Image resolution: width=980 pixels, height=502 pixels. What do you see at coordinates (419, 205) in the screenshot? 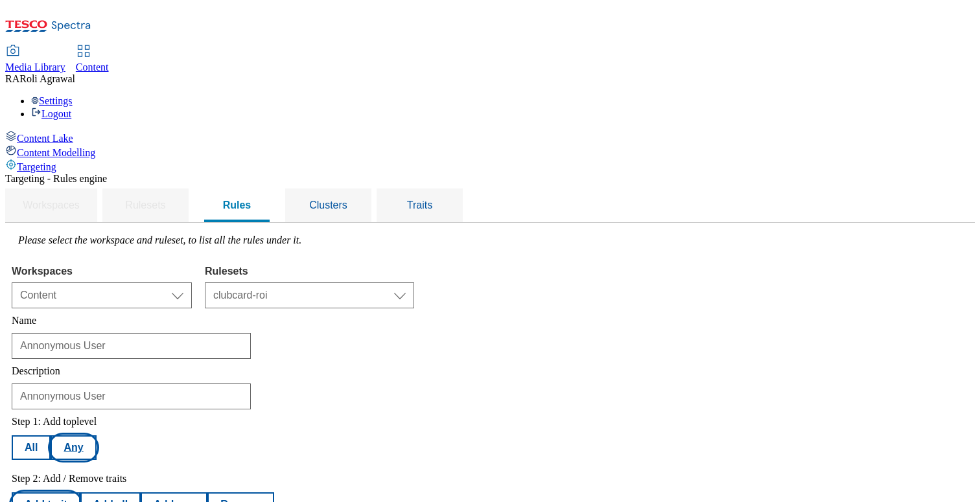
I see `span: Traits` at bounding box center [419, 205].